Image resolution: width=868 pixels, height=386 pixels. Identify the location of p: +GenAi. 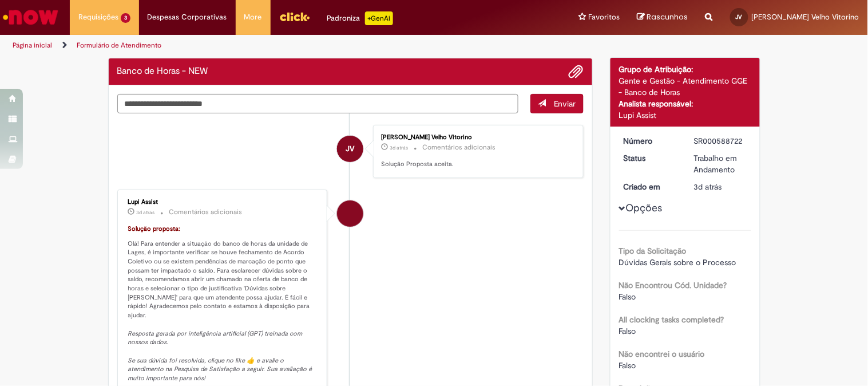
(379, 19).